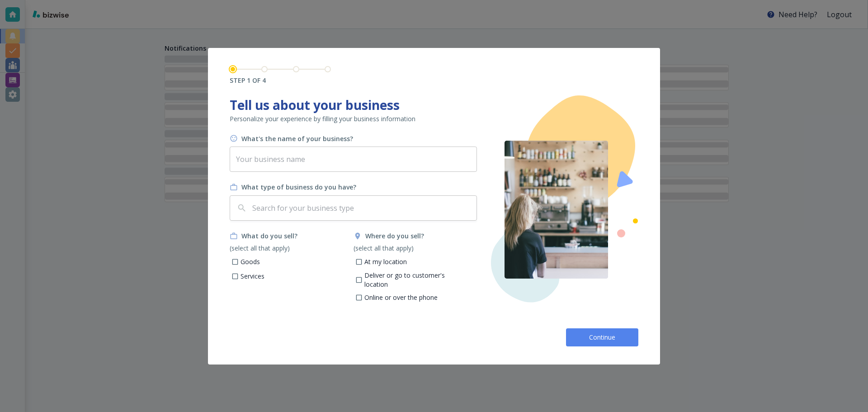 The image size is (868, 412). I want to click on input: Search for your business type, so click(362, 208).